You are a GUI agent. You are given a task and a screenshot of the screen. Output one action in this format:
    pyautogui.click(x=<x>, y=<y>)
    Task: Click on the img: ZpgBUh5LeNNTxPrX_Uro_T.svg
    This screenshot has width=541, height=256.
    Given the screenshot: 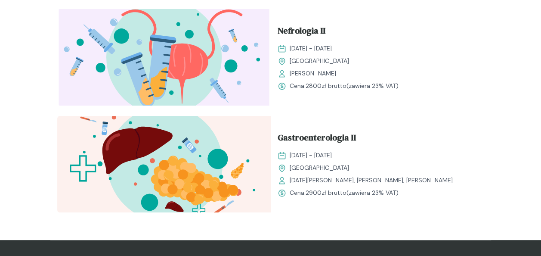 What is the action you would take?
    pyautogui.click(x=164, y=57)
    